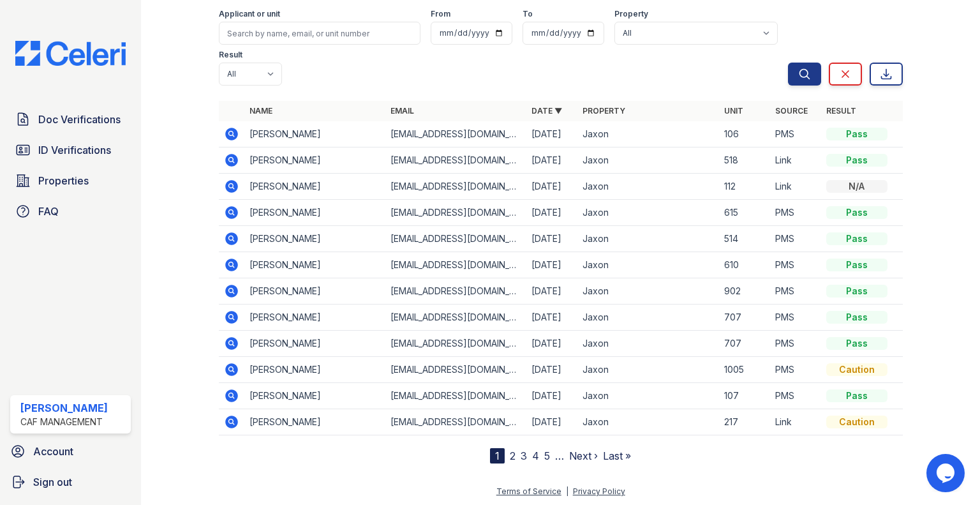 Image resolution: width=980 pixels, height=505 pixels. What do you see at coordinates (70, 451) in the screenshot?
I see `a: Account` at bounding box center [70, 451].